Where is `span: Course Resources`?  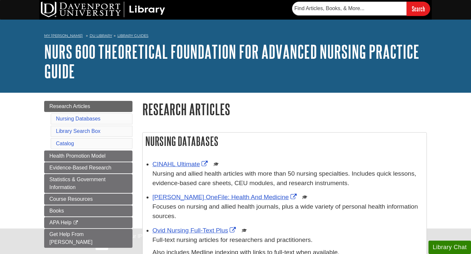
span: Course Resources is located at coordinates (71, 199).